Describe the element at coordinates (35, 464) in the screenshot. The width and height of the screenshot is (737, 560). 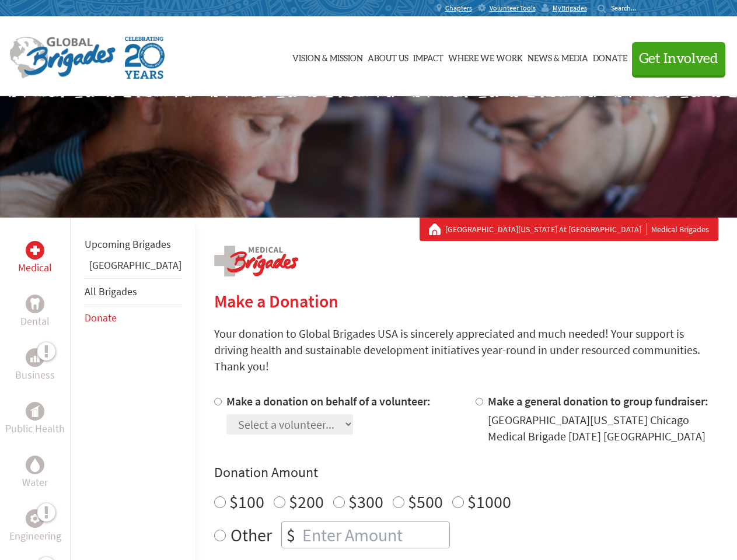
I see `img: Water` at that location.